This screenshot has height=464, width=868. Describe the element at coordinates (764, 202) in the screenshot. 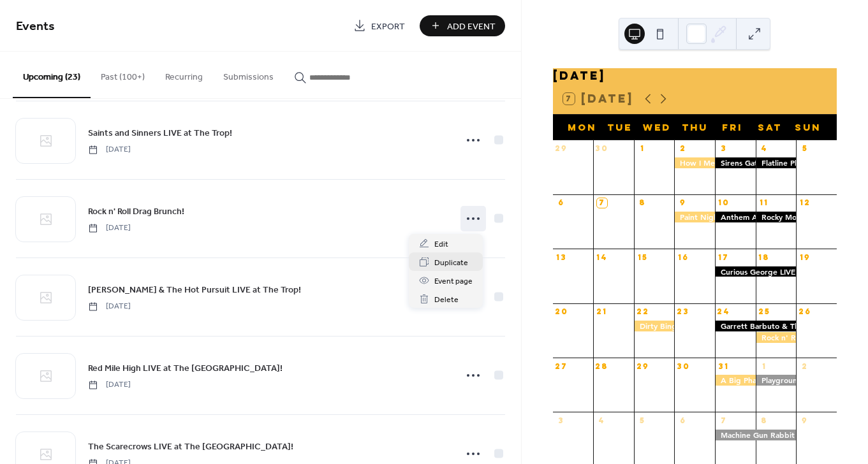

I see `div: 11` at that location.